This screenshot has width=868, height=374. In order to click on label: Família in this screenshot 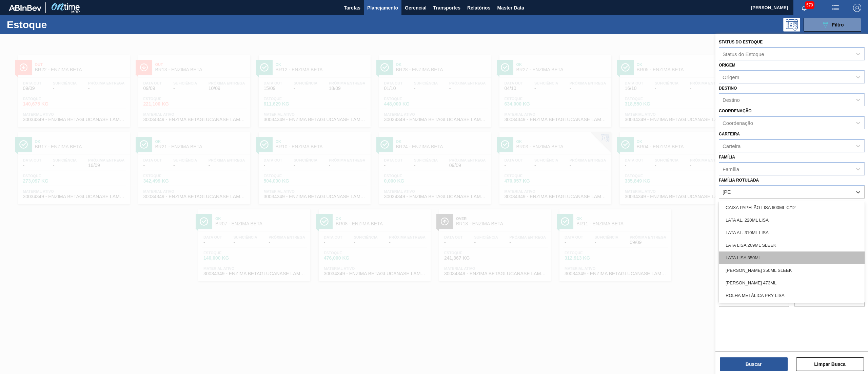, I will do `click(727, 157)`.